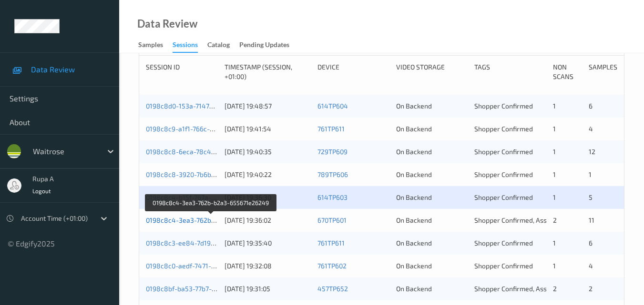 This screenshot has height=305, width=644. I want to click on a: 761TP602, so click(332, 266).